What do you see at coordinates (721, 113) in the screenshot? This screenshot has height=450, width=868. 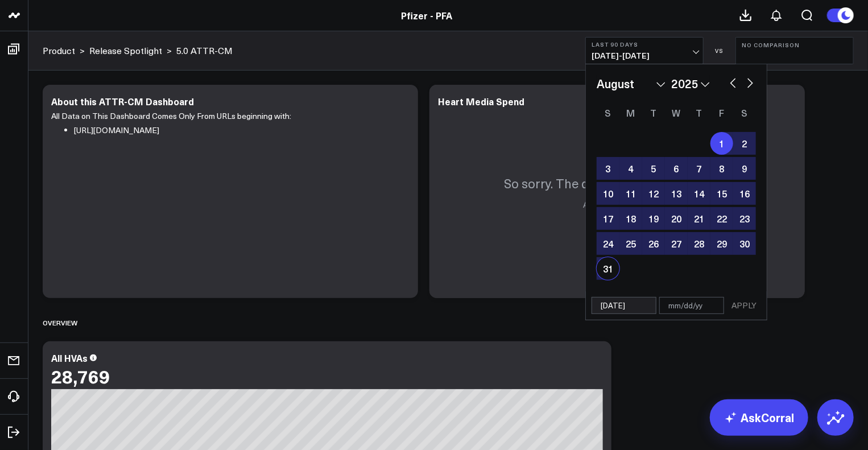 I see `div: Friday` at bounding box center [721, 113].